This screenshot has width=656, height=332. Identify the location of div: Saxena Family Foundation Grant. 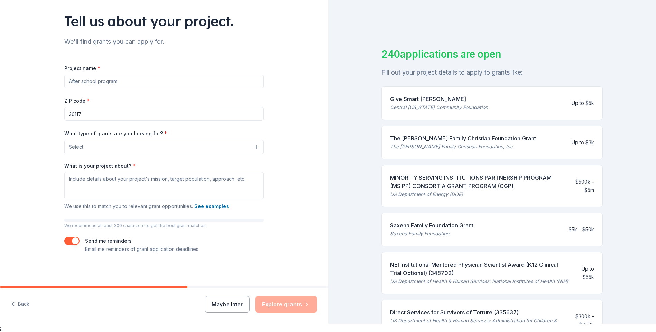
(431, 226).